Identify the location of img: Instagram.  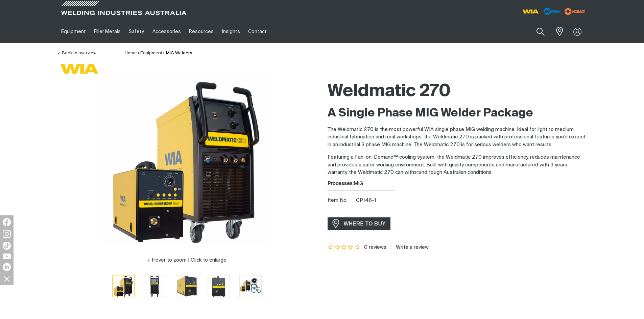
(7, 234).